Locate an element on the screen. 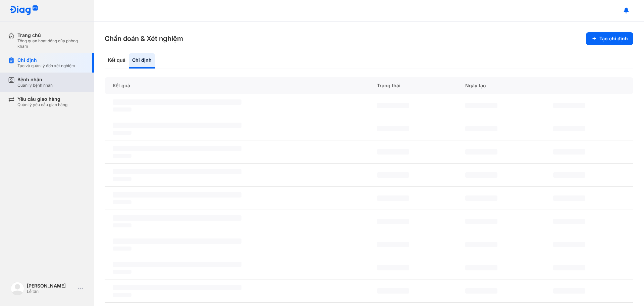 This screenshot has height=306, width=644. div: Quản lý yêu cầu giao hàng is located at coordinates (42, 105).